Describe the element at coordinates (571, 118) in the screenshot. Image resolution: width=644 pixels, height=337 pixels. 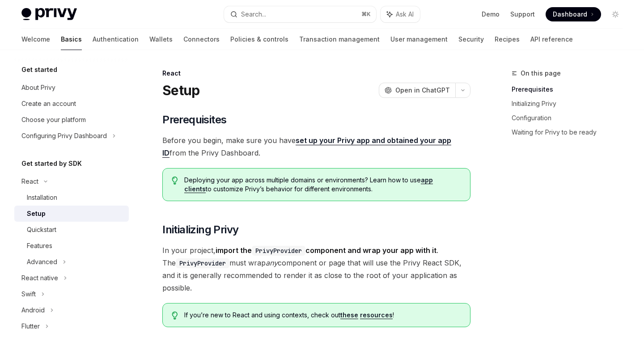
I see `a: Configuration` at that location.